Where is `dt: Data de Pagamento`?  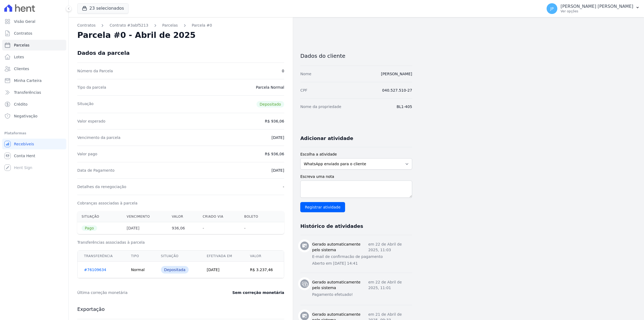 dt: Data de Pagamento is located at coordinates (96, 170).